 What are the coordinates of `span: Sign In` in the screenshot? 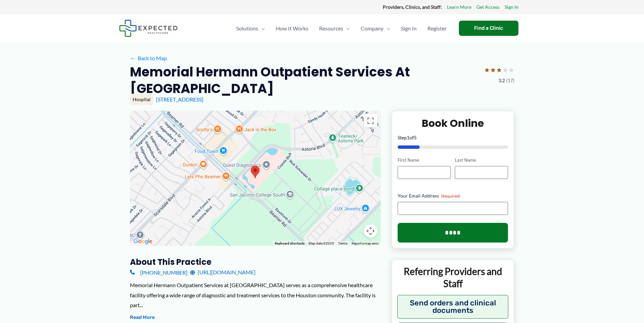 It's located at (409, 28).